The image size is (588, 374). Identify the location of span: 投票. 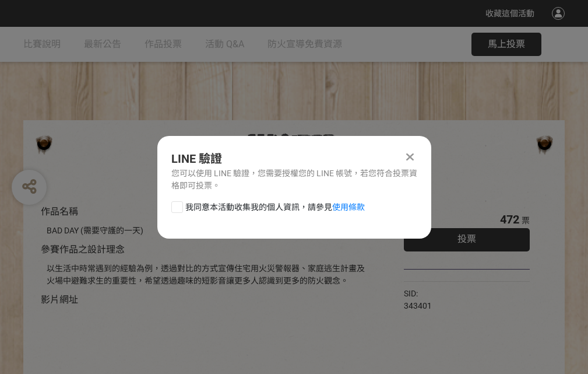
(467, 238).